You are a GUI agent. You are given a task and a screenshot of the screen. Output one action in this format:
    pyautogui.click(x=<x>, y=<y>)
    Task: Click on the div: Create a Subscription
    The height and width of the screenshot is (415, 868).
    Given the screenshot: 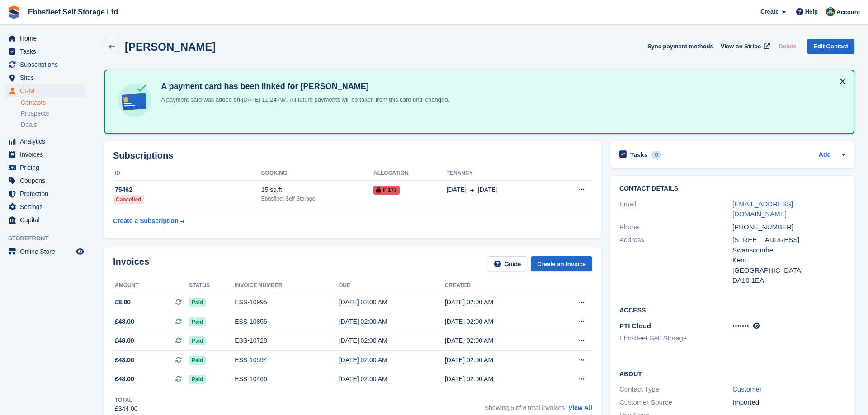 What is the action you would take?
    pyautogui.click(x=146, y=221)
    